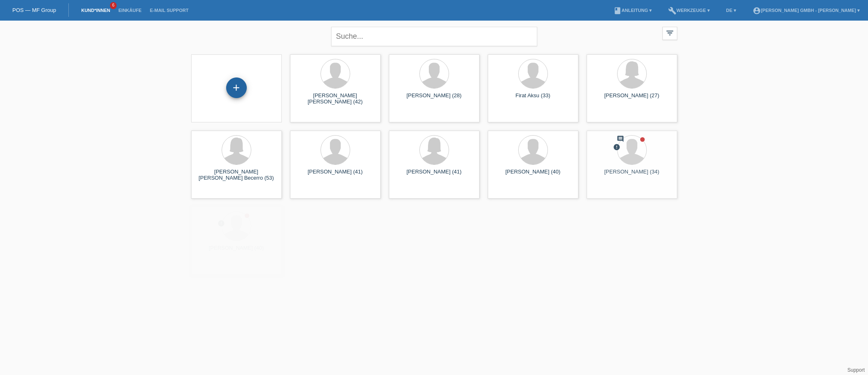 The image size is (868, 375). What do you see at coordinates (35, 10) in the screenshot?
I see `a: POS — MF Group` at bounding box center [35, 10].